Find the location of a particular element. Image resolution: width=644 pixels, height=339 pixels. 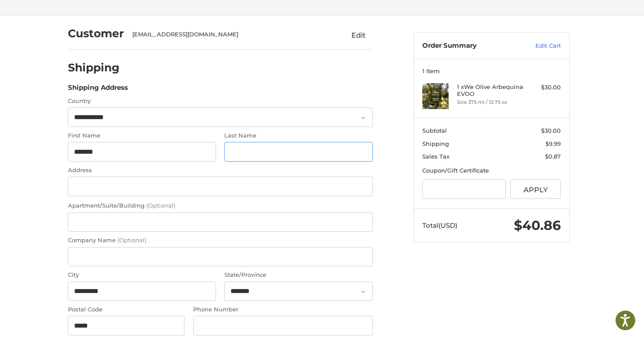

h3: Order Summary is located at coordinates (469, 46).